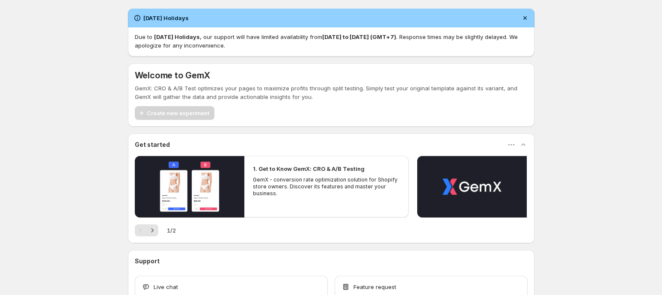 Image resolution: width=662 pixels, height=295 pixels. What do you see at coordinates (327, 187) in the screenshot?
I see `p: GemX - conversion rate optimization solution for Shopify store owners. Discover its features and ...` at bounding box center [327, 187].